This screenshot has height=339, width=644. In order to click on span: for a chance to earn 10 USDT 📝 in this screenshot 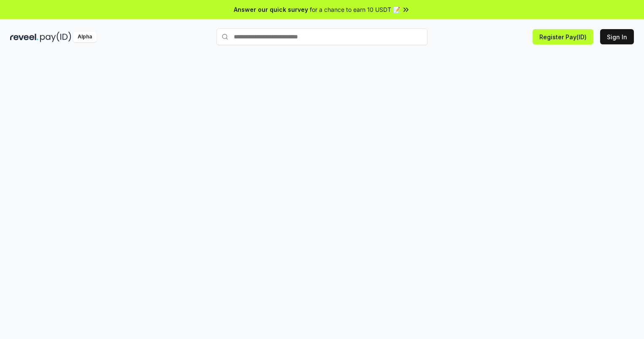, I will do `click(355, 9)`.